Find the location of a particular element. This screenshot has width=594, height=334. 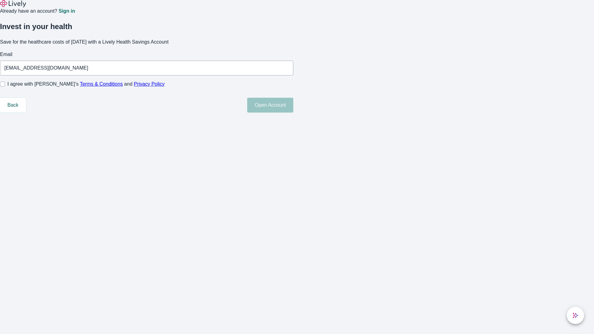

a: Sign in is located at coordinates (67, 11).